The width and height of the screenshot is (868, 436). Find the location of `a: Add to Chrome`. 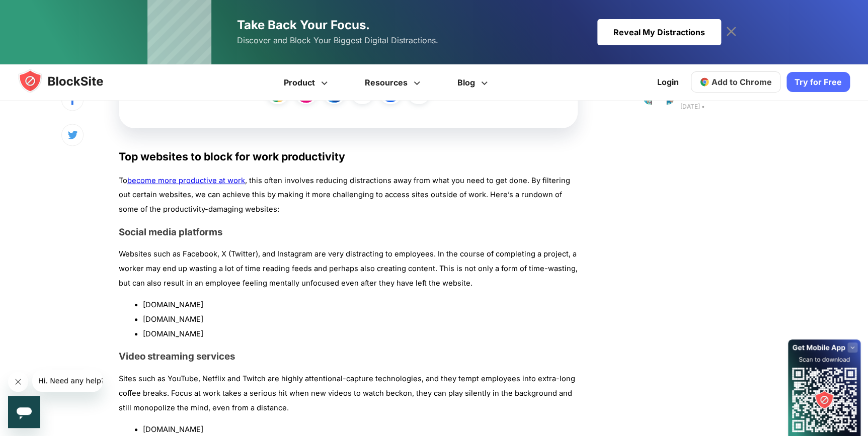

a: Add to Chrome is located at coordinates (736, 82).